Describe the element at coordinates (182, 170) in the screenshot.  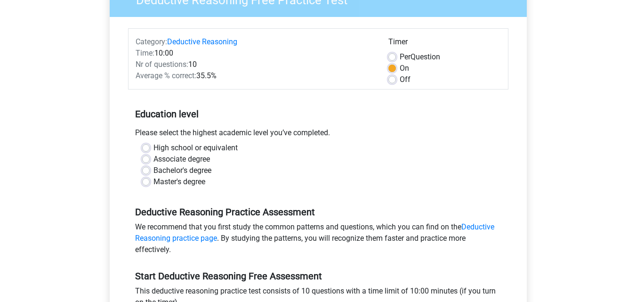
I see `label: Bachelor's degree` at that location.